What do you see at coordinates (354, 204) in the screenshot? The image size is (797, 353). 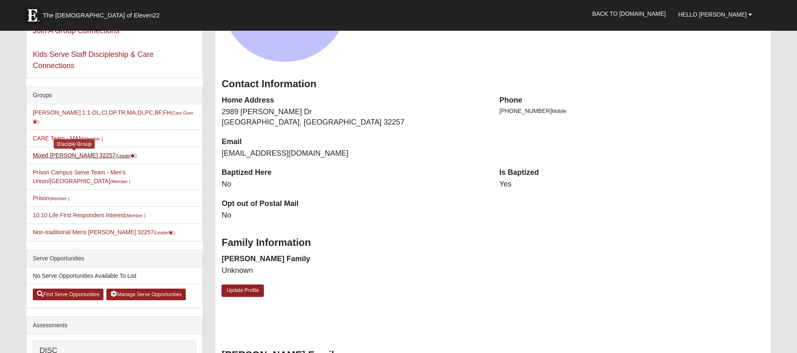 I see `dt: Opt out of Postal Mail` at bounding box center [354, 204].